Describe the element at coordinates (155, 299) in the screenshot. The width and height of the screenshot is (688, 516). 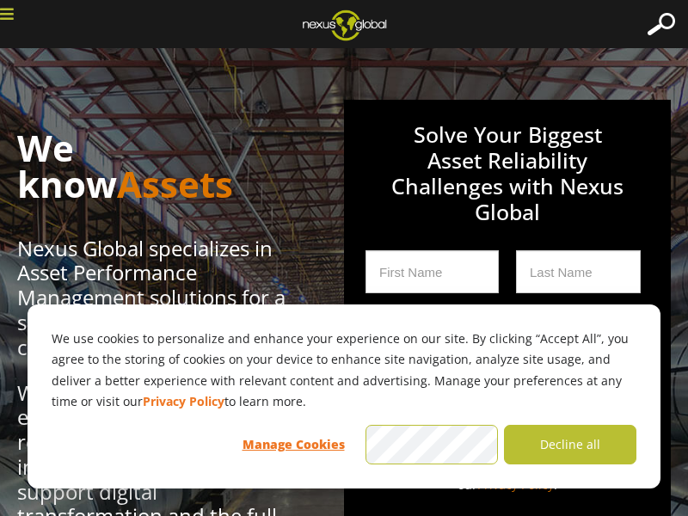
I see `p: Nexus Global specializes in Asset Performance Management solutions for a smarter, safer, and more...` at that location.